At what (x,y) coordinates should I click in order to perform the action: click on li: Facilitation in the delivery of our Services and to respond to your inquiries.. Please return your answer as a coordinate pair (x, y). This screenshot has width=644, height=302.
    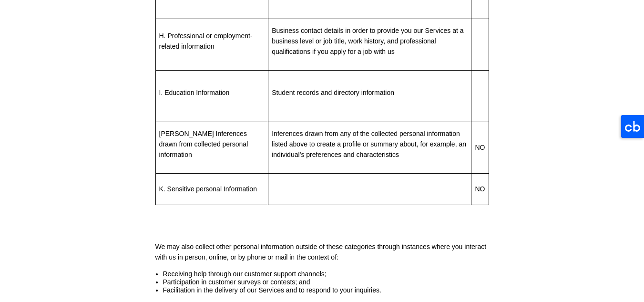
    Looking at the image, I should click on (323, 290).